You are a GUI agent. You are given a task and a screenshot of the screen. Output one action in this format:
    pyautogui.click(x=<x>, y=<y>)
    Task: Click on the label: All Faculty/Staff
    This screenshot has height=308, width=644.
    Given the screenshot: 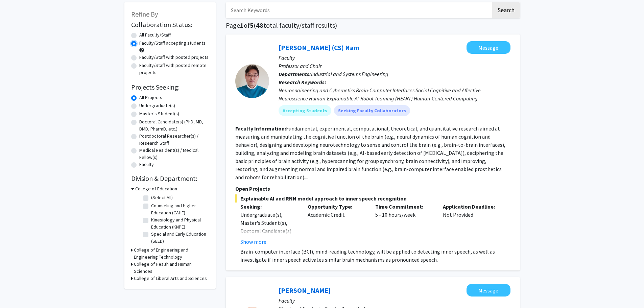 What is the action you would take?
    pyautogui.click(x=155, y=35)
    